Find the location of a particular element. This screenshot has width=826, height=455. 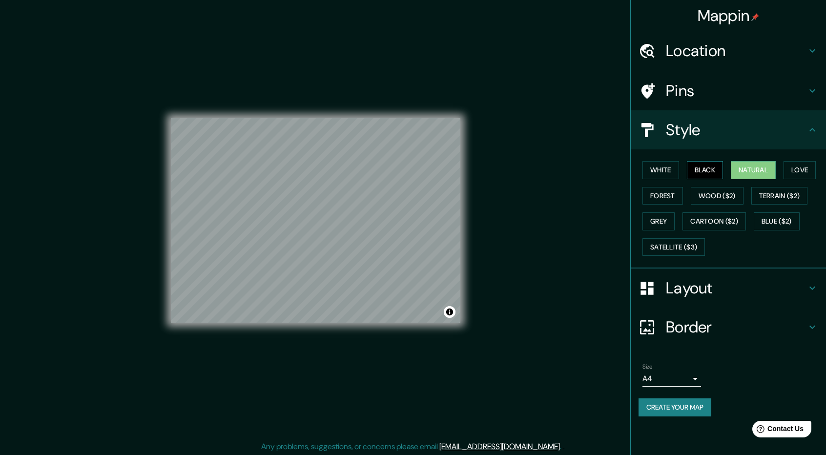

img: pin-icon.png is located at coordinates (755, 17).